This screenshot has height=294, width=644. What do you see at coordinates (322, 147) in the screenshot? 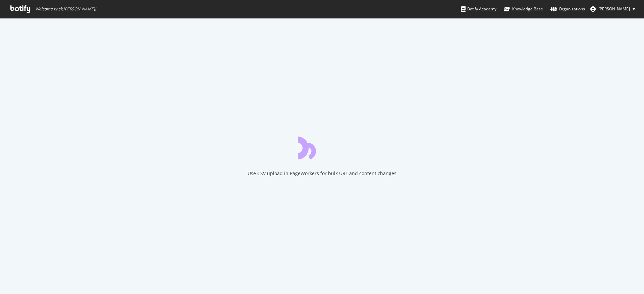
I see `div: animation` at bounding box center [322, 147].